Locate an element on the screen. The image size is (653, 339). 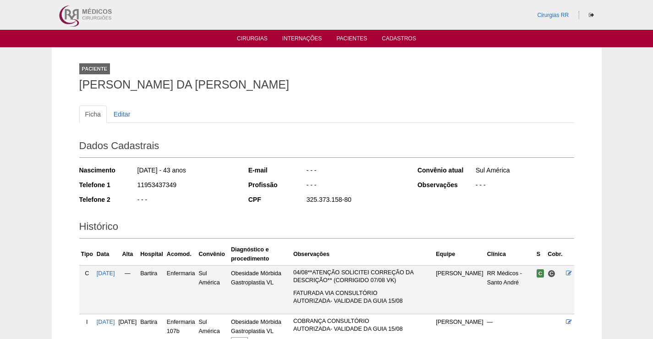
th: Tipo is located at coordinates (87, 254).